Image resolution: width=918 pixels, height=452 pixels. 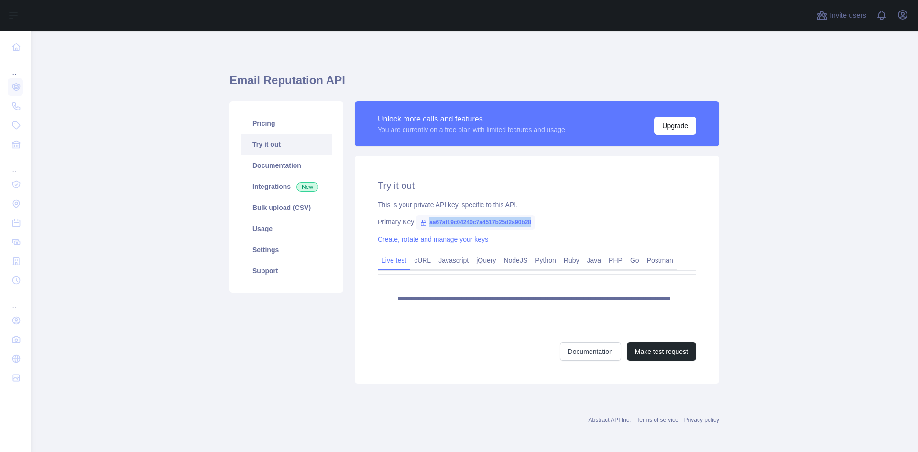 I want to click on div: Primary Key:, so click(x=537, y=222).